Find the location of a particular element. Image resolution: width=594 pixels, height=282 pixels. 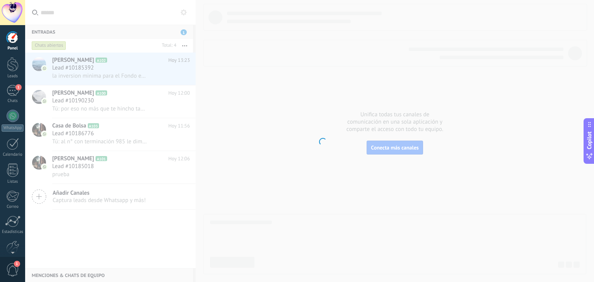

span: Copilot is located at coordinates (589, 141).